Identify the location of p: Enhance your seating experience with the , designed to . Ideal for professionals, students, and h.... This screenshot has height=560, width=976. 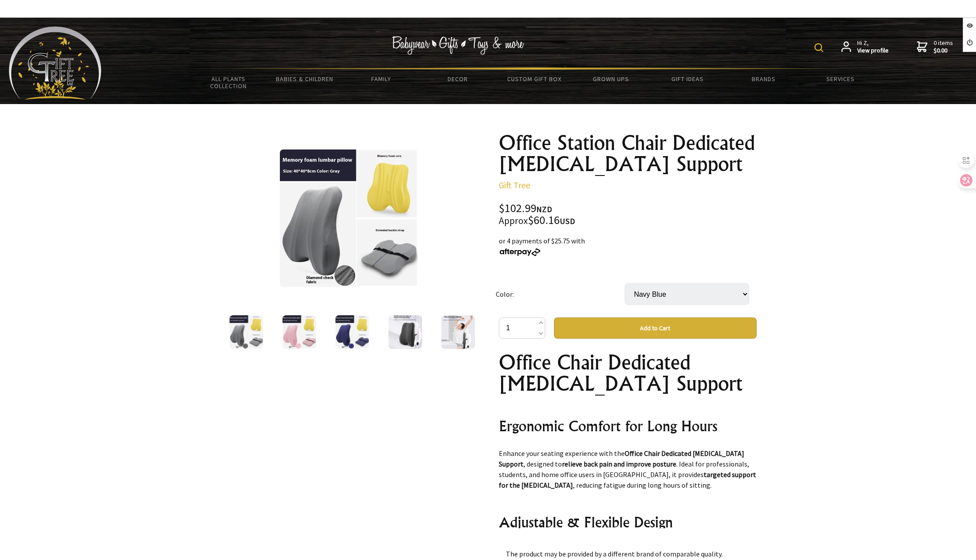
(627, 470).